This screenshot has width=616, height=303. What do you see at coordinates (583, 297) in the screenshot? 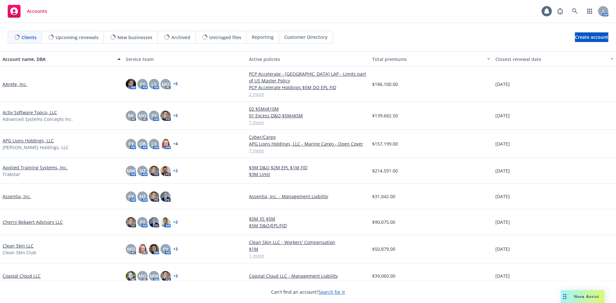
I see `button: Nova Assist` at bounding box center [583, 297].